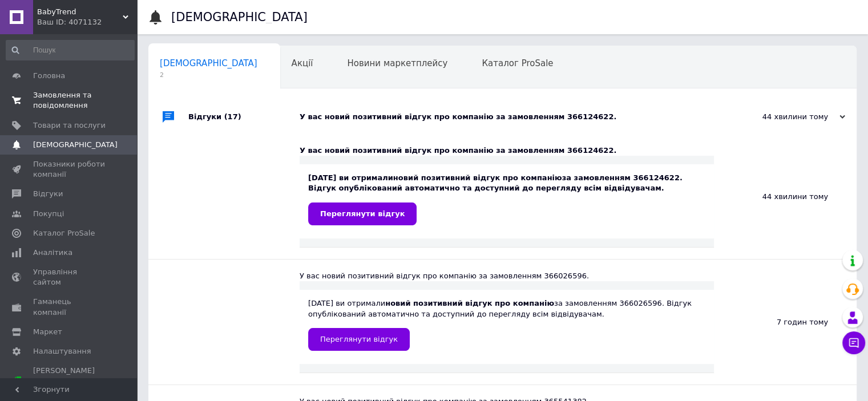 This screenshot has width=868, height=401. Describe the element at coordinates (52, 253) in the screenshot. I see `span: Аналітика` at that location.